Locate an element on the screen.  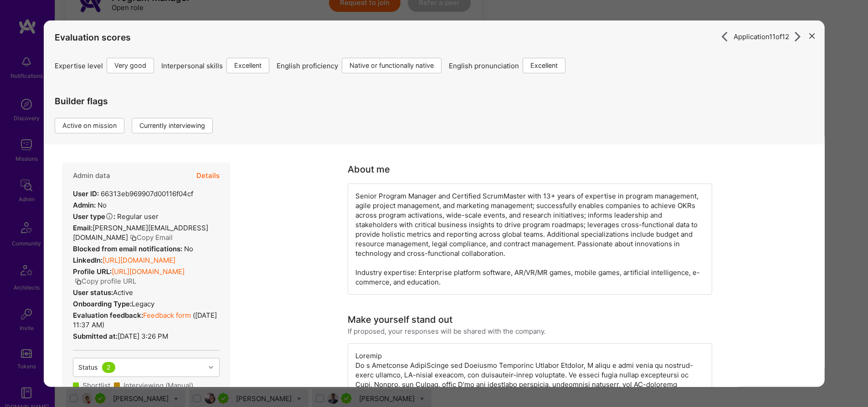
div: modal is located at coordinates (433, 203).